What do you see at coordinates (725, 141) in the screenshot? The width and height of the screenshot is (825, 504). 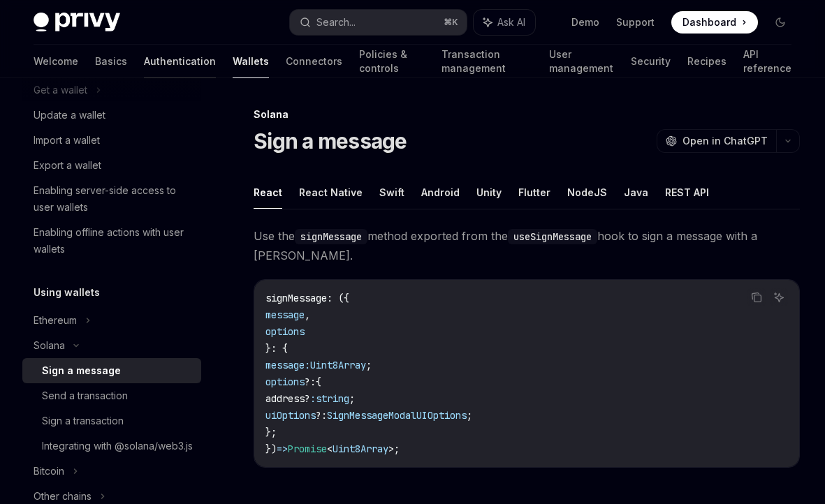 I see `span: Open in ChatGPT` at bounding box center [725, 141].